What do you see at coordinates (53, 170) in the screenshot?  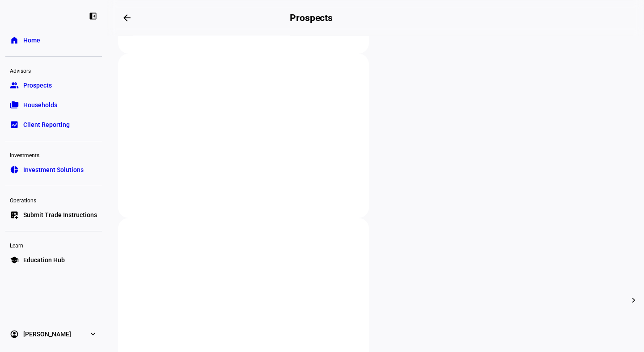 I see `a: pie_chartInvestment Solutions` at bounding box center [53, 170].